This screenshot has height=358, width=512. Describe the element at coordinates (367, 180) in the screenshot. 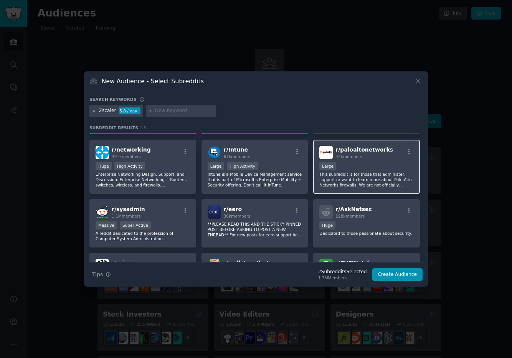

I see `p: This subreddit is for those that administer, support or want to learn more about Palo Alto Networ...` at that location.